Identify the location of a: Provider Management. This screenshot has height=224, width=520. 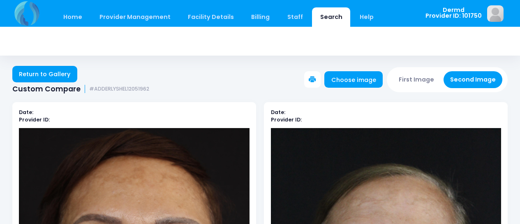
(135, 17).